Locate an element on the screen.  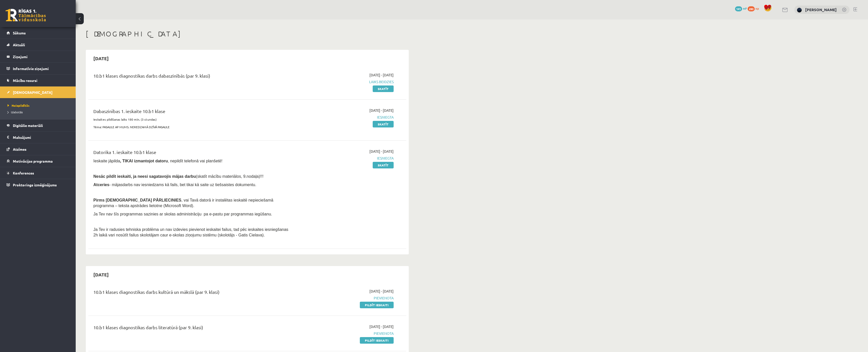
div: 10.b1 klases diagnostikas darbs dabaszinībās (par 9. klasi) is located at coordinates (192, 77).